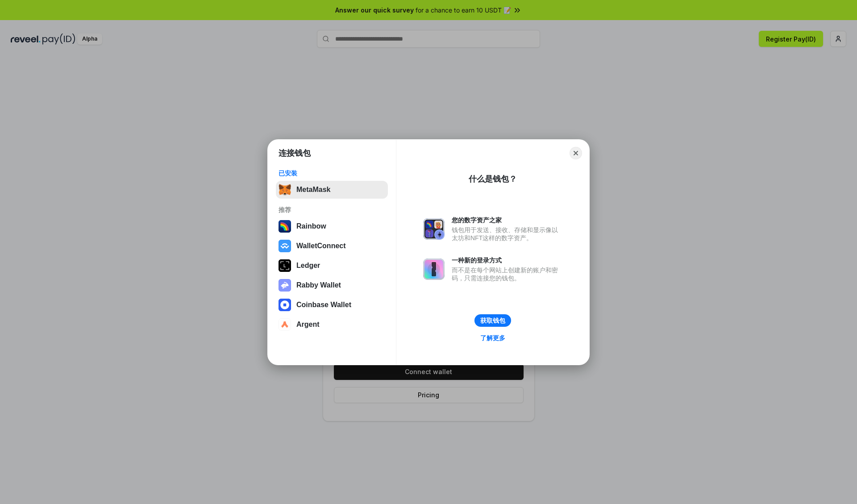 The image size is (857, 504). Describe the element at coordinates (321, 246) in the screenshot. I see `div: WalletConnect` at that location.